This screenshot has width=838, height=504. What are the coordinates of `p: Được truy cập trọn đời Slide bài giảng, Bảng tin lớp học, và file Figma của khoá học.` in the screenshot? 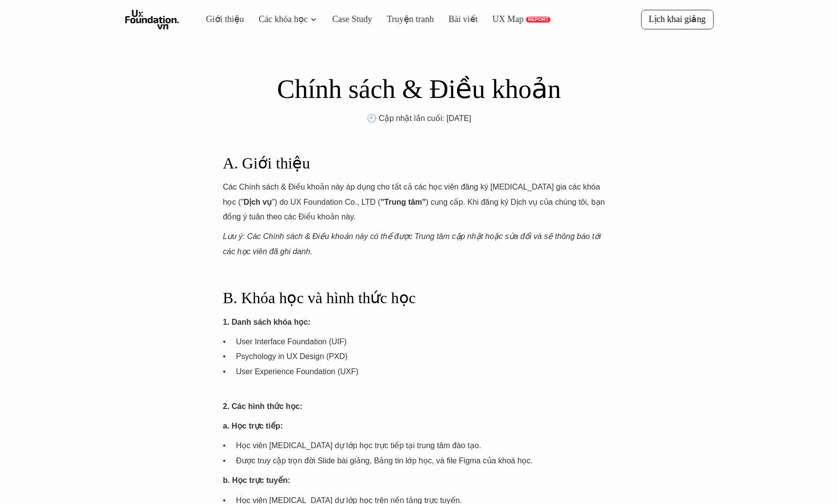 It's located at (426, 461).